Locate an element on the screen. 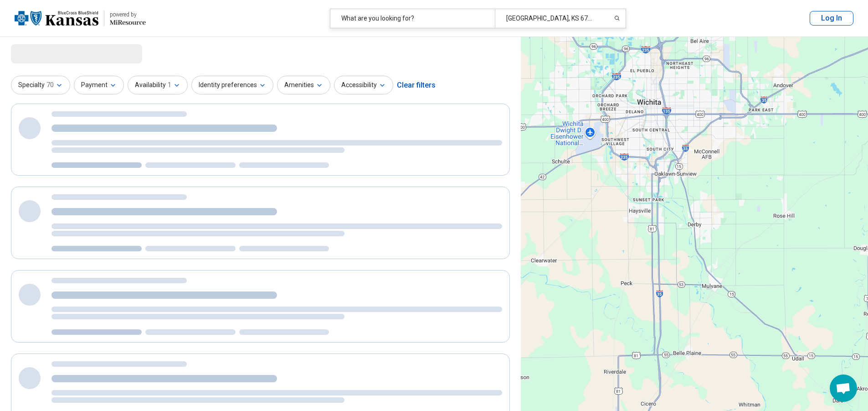  a: Blue Cross Blue Shield Kansaspowered by is located at coordinates (80, 18).